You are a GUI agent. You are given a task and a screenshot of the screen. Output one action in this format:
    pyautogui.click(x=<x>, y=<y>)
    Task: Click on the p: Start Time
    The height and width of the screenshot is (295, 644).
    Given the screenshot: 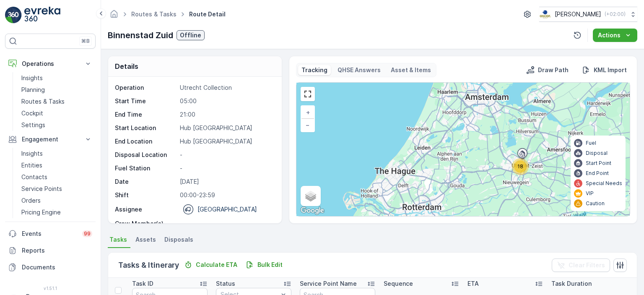 What is the action you would take?
    pyautogui.click(x=146, y=101)
    